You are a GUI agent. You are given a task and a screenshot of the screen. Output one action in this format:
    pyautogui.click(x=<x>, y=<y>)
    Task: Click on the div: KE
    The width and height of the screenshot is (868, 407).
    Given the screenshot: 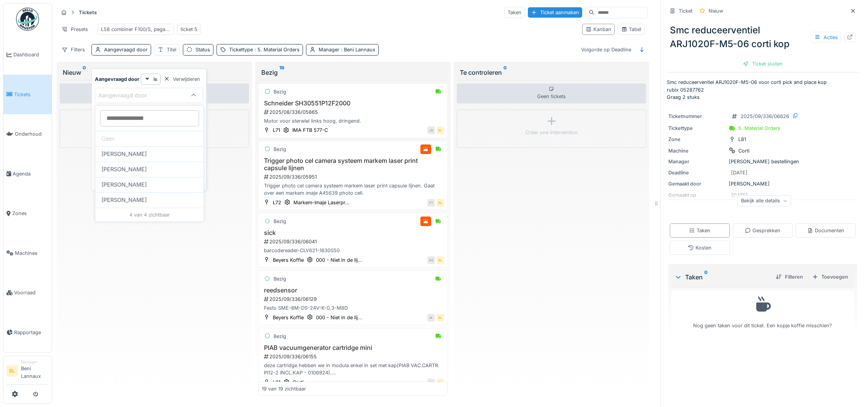 What is the action you would take?
    pyautogui.click(x=431, y=260)
    